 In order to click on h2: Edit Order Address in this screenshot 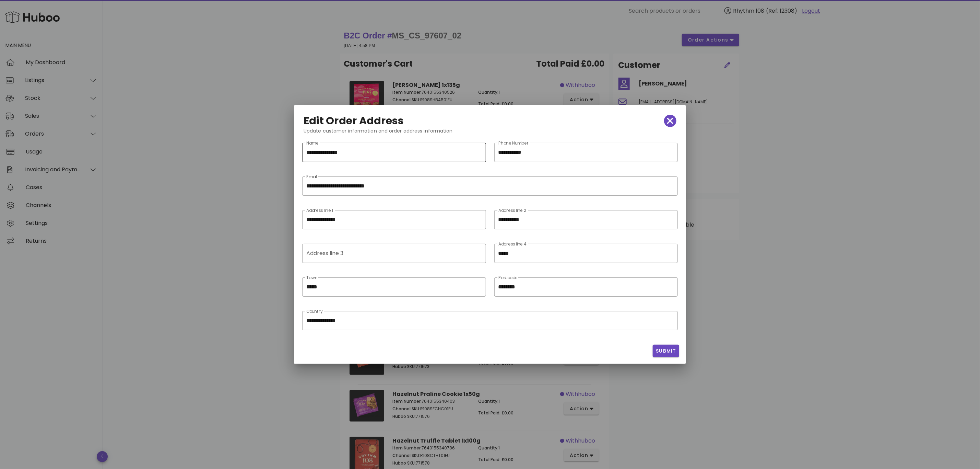, I will do `click(353, 121)`.